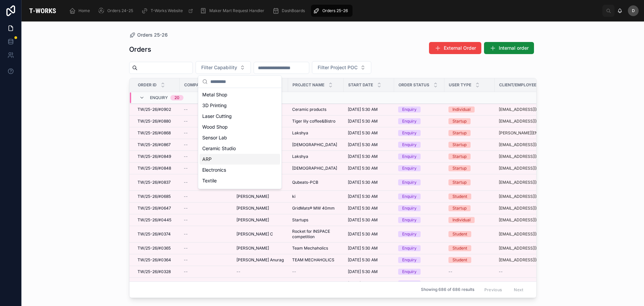 This screenshot has width=644, height=306. Describe the element at coordinates (460, 156) in the screenshot. I see `div: Startup` at that location.